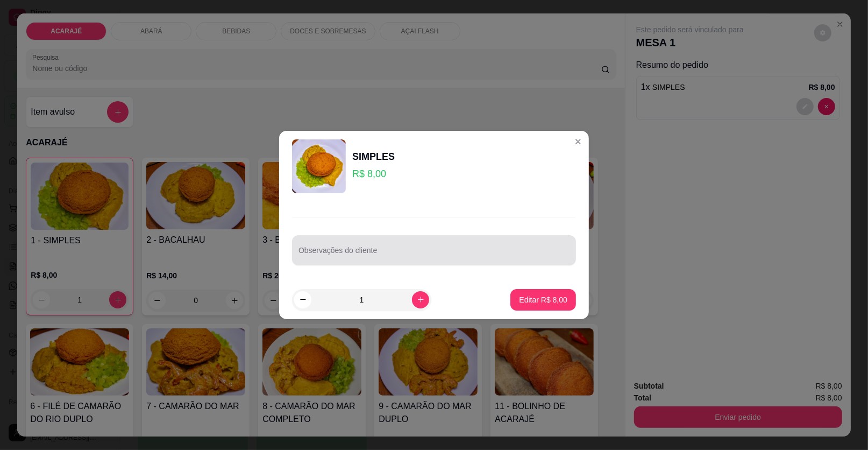  What do you see at coordinates (303, 300) in the screenshot?
I see `button: decrease-product-quantity` at bounding box center [303, 300].